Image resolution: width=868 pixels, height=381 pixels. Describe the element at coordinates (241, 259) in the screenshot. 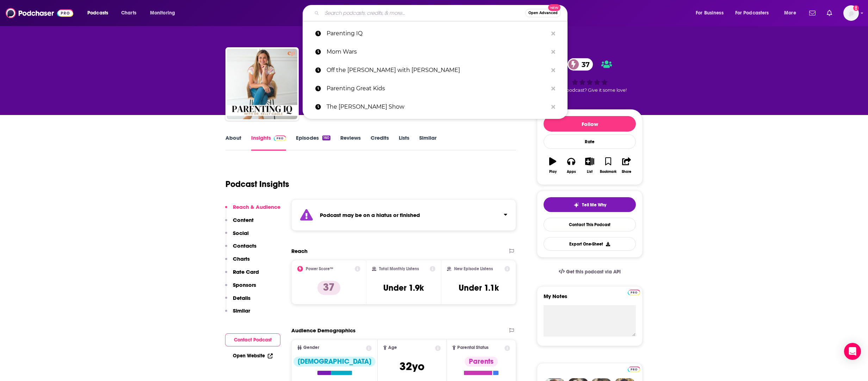

I see `p: Charts` at that location.